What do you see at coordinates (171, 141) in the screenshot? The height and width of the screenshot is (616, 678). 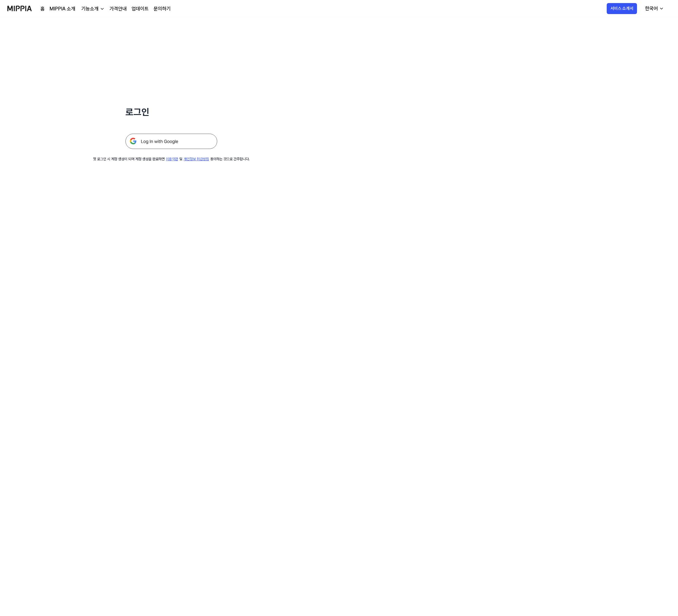 I see `img: 구글 로그인 버튼` at bounding box center [171, 141].